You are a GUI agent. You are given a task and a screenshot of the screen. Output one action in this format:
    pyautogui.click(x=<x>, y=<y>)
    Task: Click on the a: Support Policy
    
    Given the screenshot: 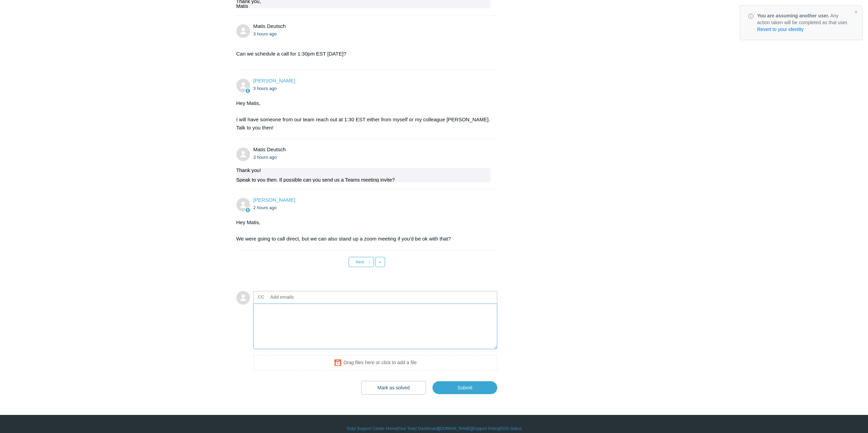 What is the action you would take?
    pyautogui.click(x=486, y=429)
    